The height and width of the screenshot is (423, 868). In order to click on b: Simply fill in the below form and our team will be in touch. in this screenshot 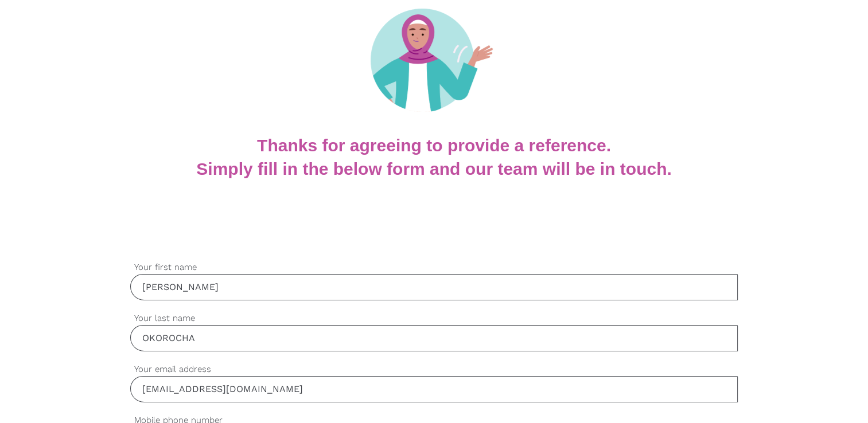, I will do `click(434, 169)`.